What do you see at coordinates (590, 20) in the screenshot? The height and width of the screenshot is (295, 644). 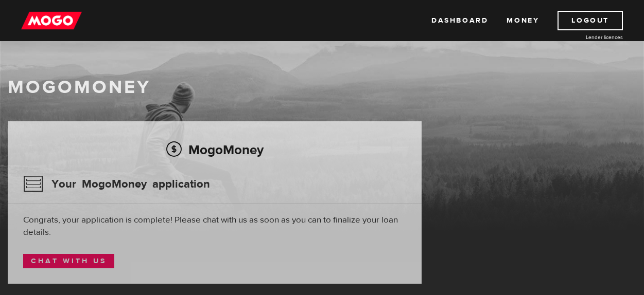 I see `a: Logout` at bounding box center [590, 20].